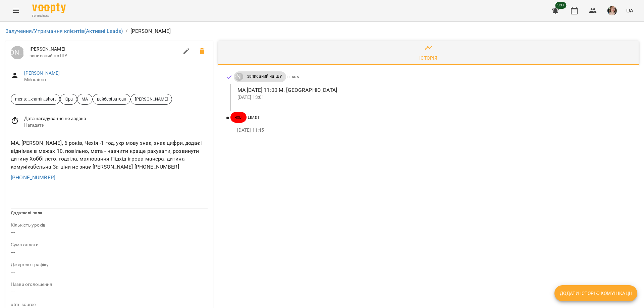 This screenshot has height=308, width=644. What do you see at coordinates (561, 5) in the screenshot?
I see `span: 99+` at bounding box center [561, 5].